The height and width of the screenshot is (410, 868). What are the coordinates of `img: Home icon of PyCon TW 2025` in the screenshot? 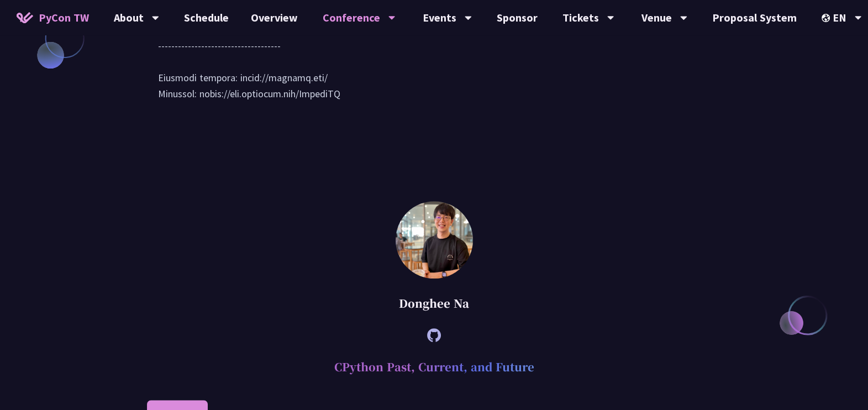 It's located at (25, 18).